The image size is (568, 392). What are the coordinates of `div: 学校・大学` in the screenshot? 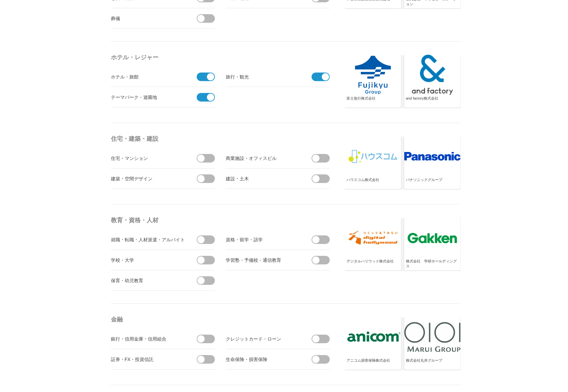 It's located at (148, 260).